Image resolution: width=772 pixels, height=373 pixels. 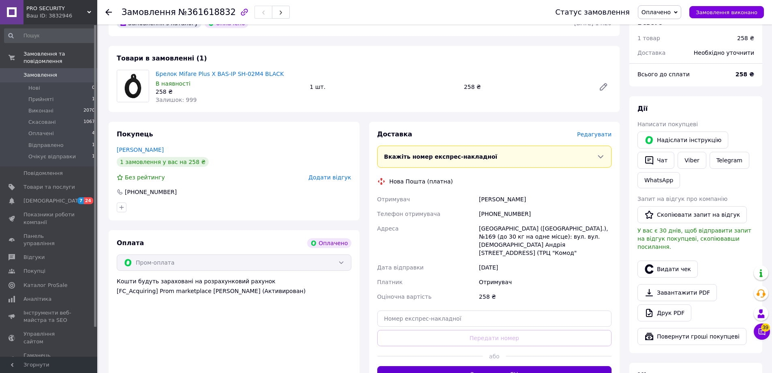 I want to click on span: Оціночна вартість, so click(x=405, y=296).